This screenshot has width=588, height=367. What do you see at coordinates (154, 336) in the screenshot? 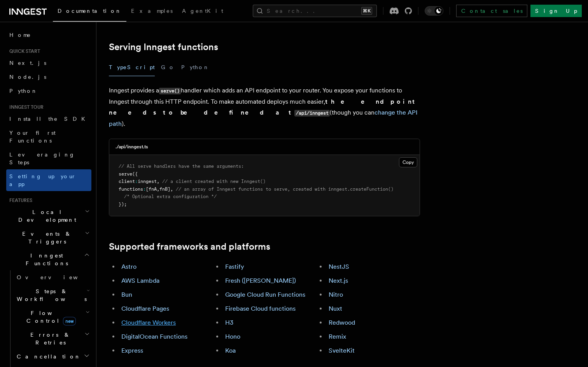
I see `a: DigitalOcean Functions` at bounding box center [154, 336].